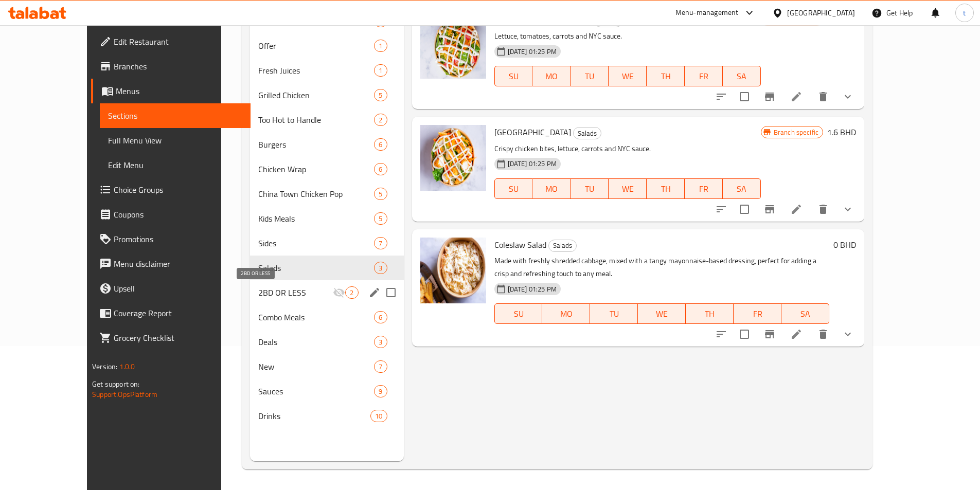  Describe the element at coordinates (380, 193) in the screenshot. I see `span: 5` at that location.